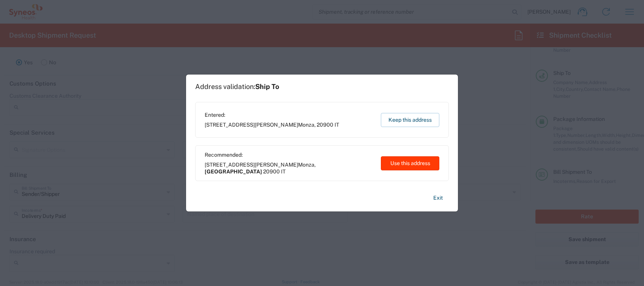 The height and width of the screenshot is (286, 644). What do you see at coordinates (267, 86) in the screenshot?
I see `span: Ship To` at bounding box center [267, 86].